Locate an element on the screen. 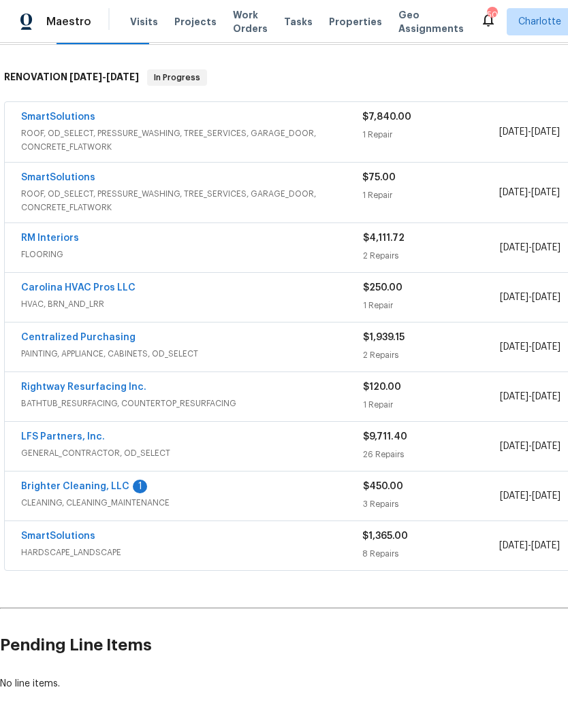 This screenshot has width=568, height=728. span: Work Orders is located at coordinates (250, 22).